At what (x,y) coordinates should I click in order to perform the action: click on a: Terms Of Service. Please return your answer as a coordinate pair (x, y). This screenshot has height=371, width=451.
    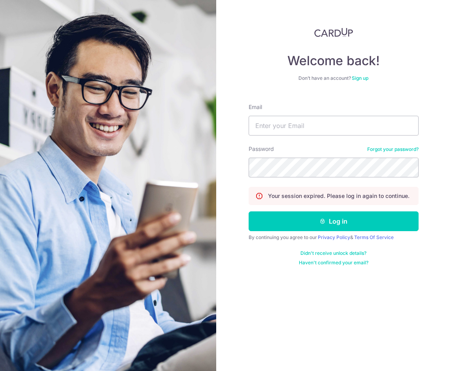
    Looking at the image, I should click on (374, 237).